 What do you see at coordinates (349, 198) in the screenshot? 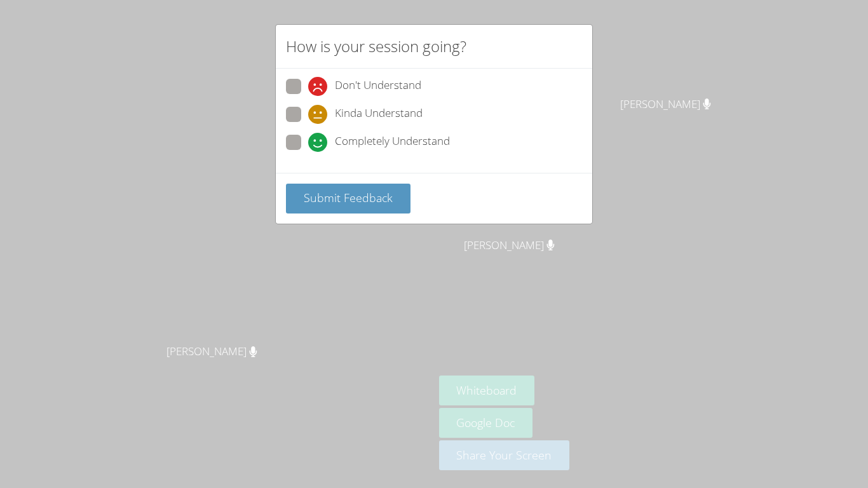
I see `span: Submit Feedback` at bounding box center [349, 198].